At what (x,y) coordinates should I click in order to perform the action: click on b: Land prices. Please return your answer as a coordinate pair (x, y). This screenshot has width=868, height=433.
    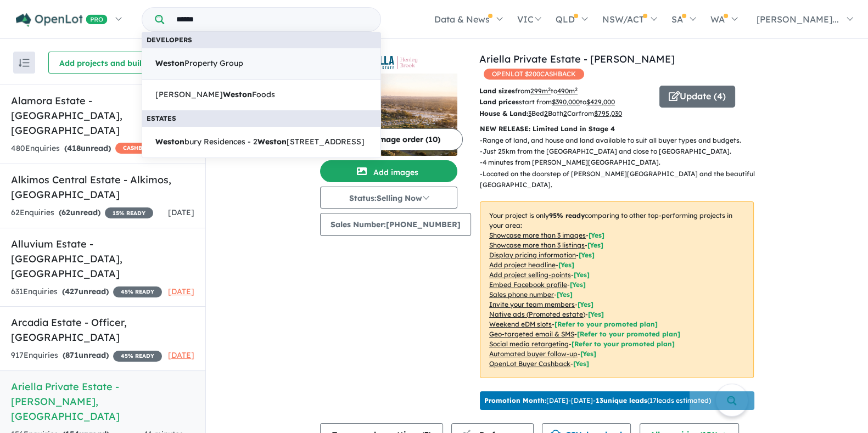
    Looking at the image, I should click on (499, 102).